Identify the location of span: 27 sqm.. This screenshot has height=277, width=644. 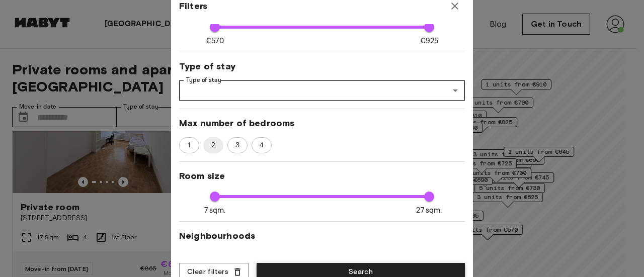
(429, 211).